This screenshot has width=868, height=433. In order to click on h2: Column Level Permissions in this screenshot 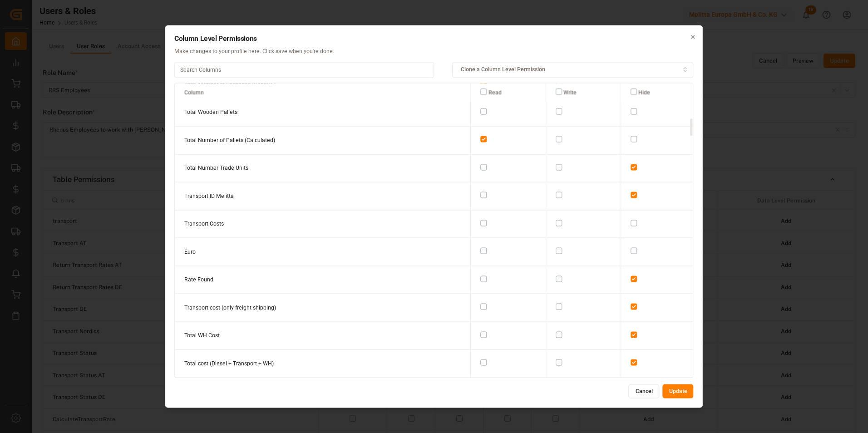, I will do `click(434, 39)`.